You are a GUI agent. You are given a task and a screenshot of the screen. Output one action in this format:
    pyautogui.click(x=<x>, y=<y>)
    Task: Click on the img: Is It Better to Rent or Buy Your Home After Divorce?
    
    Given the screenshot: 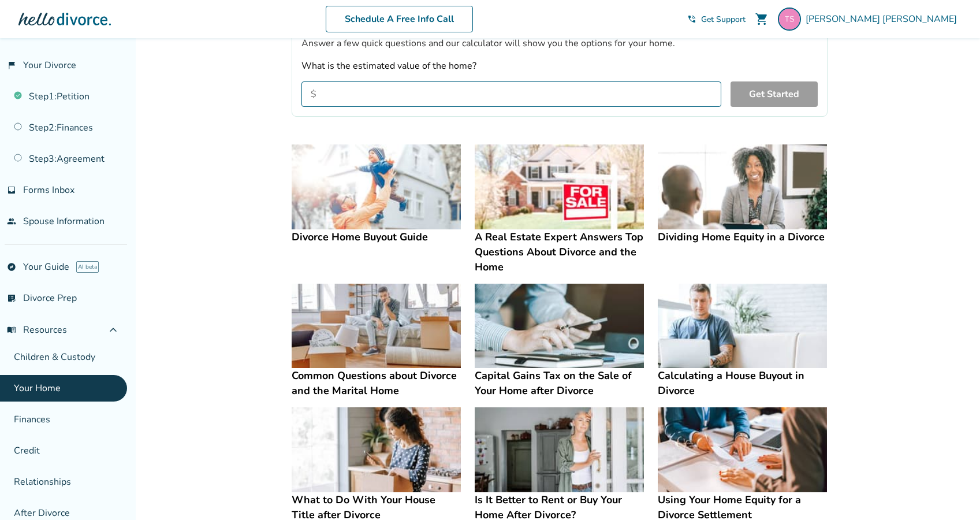 What is the action you would take?
    pyautogui.click(x=559, y=450)
    